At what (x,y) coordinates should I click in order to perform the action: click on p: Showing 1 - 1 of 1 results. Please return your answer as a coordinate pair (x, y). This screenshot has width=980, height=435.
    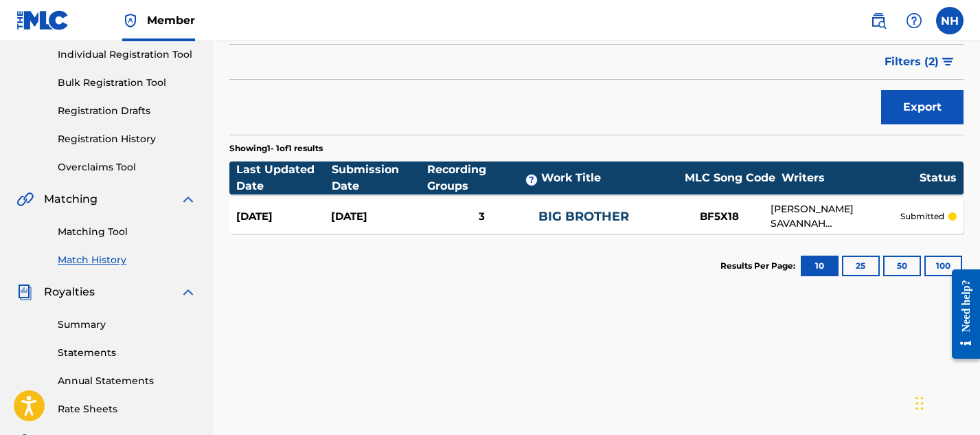
    Looking at the image, I should click on (276, 149).